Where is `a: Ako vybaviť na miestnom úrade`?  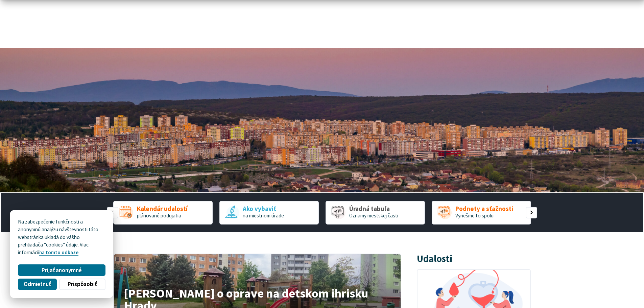 a: Ako vybaviť na miestnom úrade is located at coordinates (269, 213).